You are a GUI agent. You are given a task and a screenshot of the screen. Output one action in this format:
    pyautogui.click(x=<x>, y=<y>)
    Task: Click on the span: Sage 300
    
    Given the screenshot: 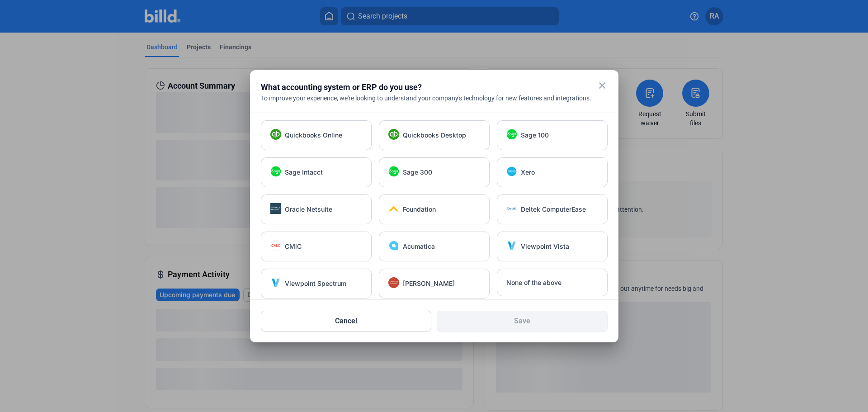 What is the action you would take?
    pyautogui.click(x=417, y=172)
    